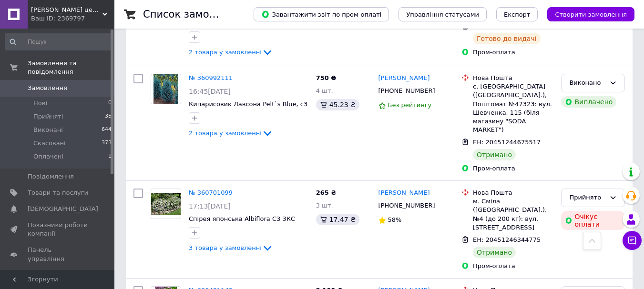 This screenshot has height=289, width=644. What do you see at coordinates (324, 91) in the screenshot?
I see `span: 4 шт.` at bounding box center [324, 91].